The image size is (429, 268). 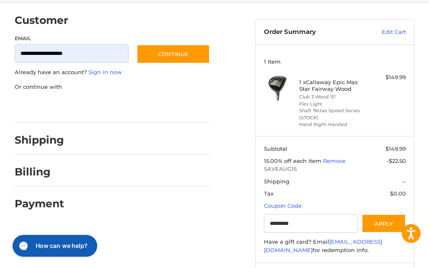 What do you see at coordinates (39, 172) in the screenshot?
I see `h2: Billing` at bounding box center [39, 172].